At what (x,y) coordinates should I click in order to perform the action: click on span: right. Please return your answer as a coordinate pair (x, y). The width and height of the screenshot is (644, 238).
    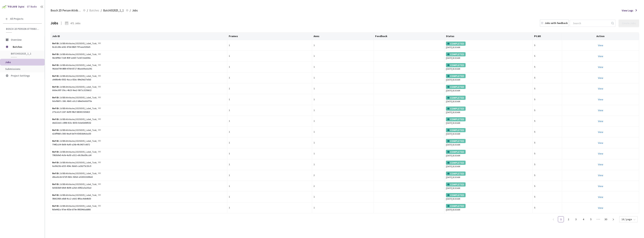
    Looking at the image, I should click on (613, 219).